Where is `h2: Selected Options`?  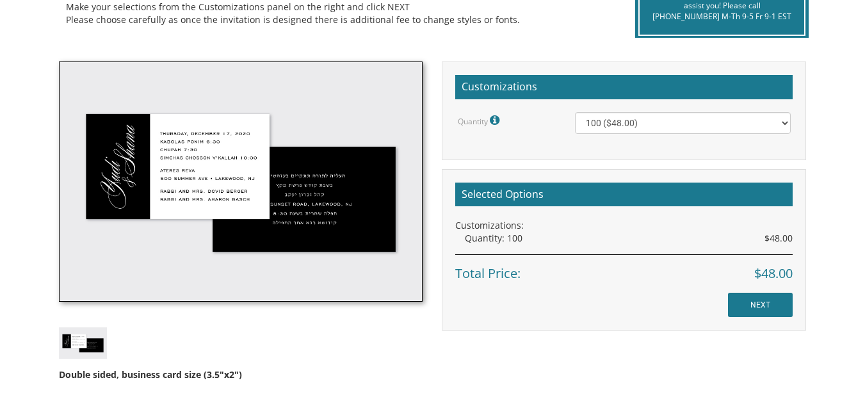
h2: Selected Options is located at coordinates (623, 195).